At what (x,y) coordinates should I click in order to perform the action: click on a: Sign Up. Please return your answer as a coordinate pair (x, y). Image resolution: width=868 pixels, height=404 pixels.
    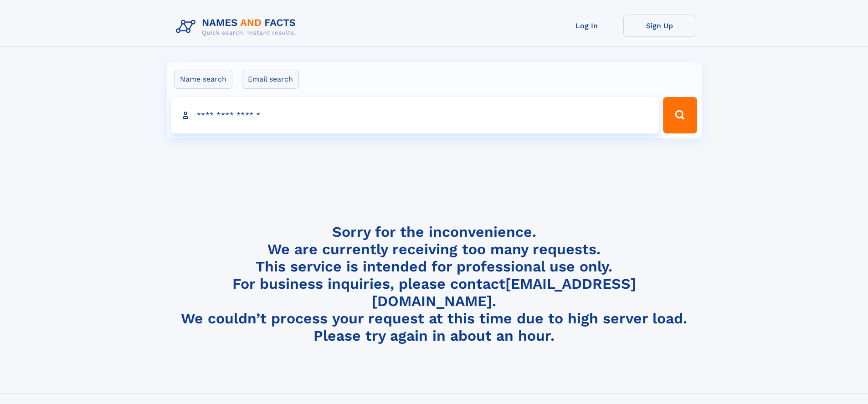
    Looking at the image, I should click on (659, 26).